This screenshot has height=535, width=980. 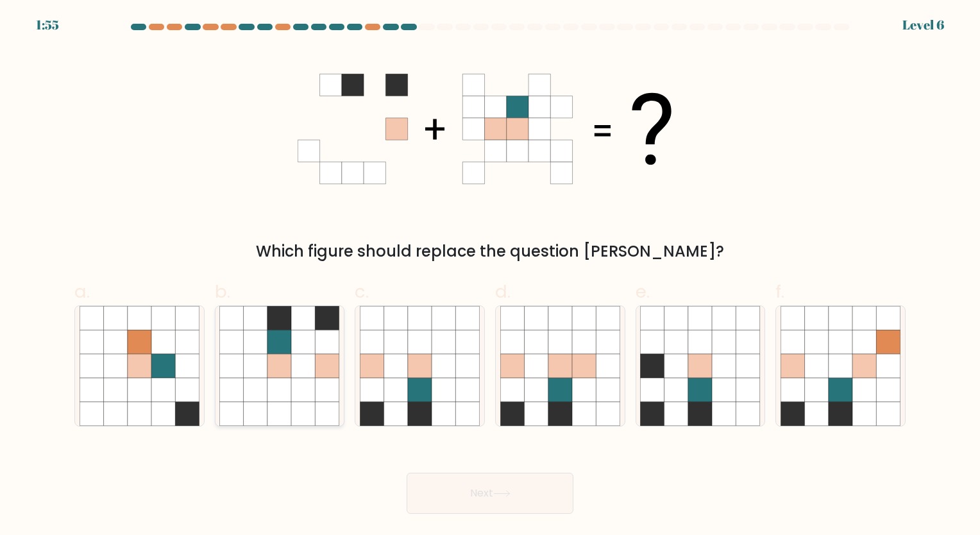 I want to click on div: 1:55, so click(x=48, y=25).